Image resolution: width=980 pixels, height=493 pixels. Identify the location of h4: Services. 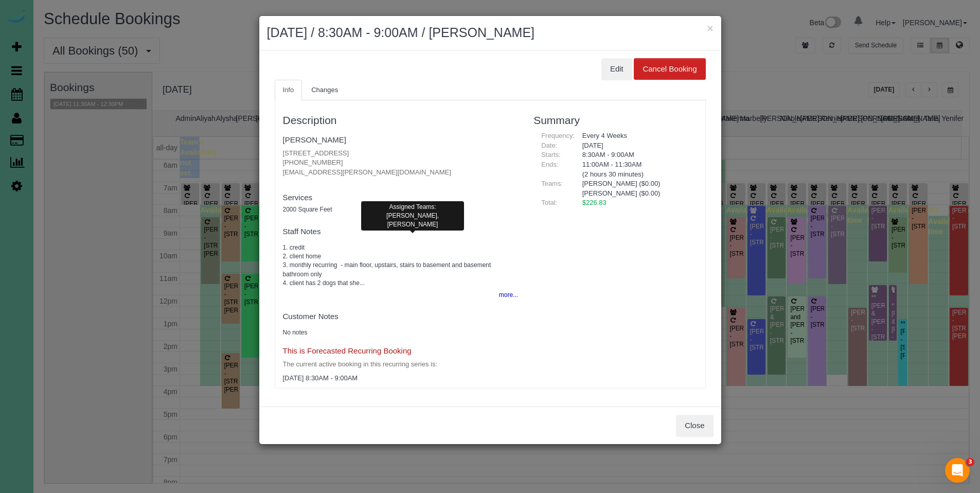
(401, 197).